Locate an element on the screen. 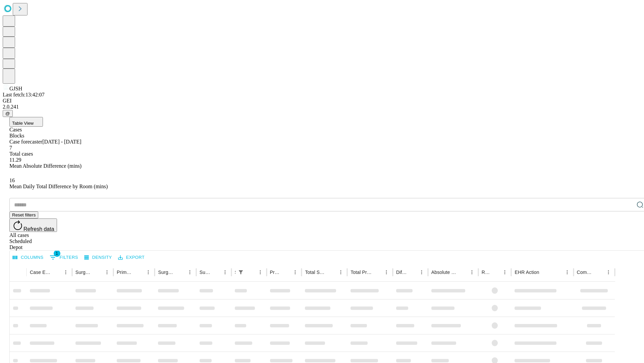 The height and width of the screenshot is (363, 644). div: Resolved in EHR is located at coordinates (487, 272).